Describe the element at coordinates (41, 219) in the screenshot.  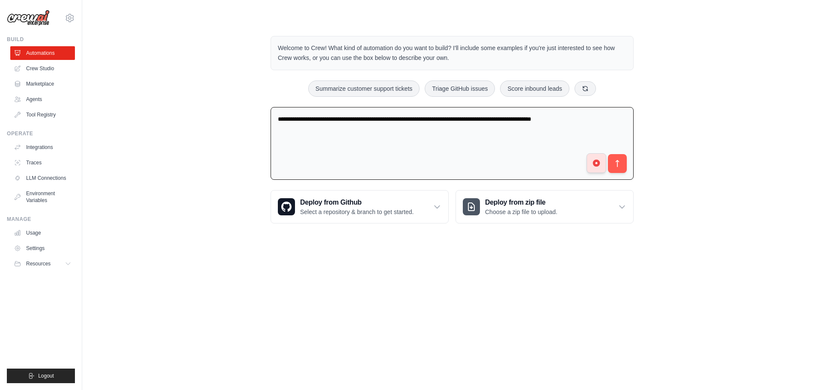
I see `div: Manage` at that location.